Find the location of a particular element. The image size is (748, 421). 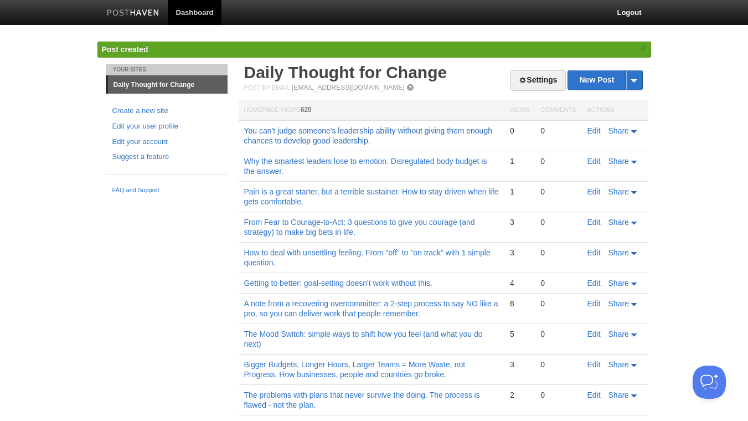

li: Your Sites is located at coordinates (167, 70).